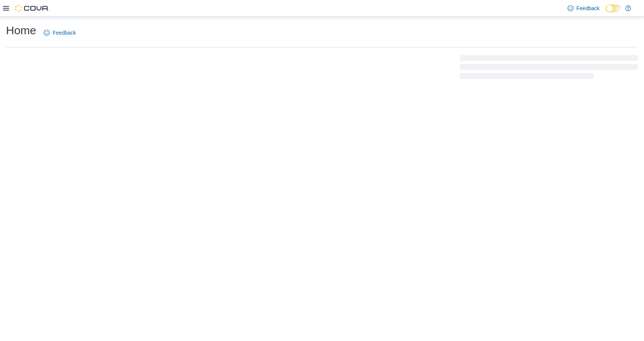 The image size is (644, 341). I want to click on span: Loading, so click(549, 69).